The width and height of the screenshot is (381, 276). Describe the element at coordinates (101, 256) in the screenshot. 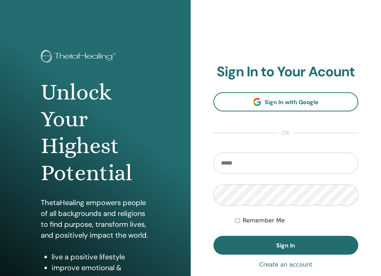

I see `li: live a positive lifestyle` at that location.